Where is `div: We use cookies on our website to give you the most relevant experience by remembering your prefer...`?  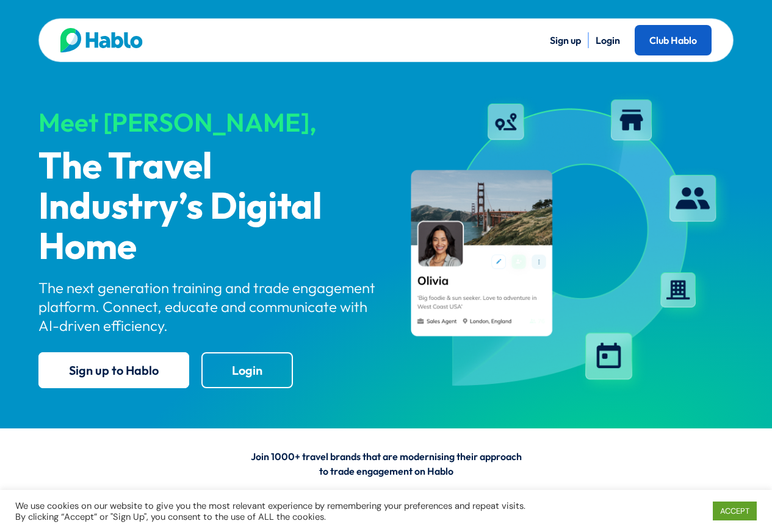 div: We use cookies on our website to give you the most relevant experience by remembering your prefer... is located at coordinates (274, 511).